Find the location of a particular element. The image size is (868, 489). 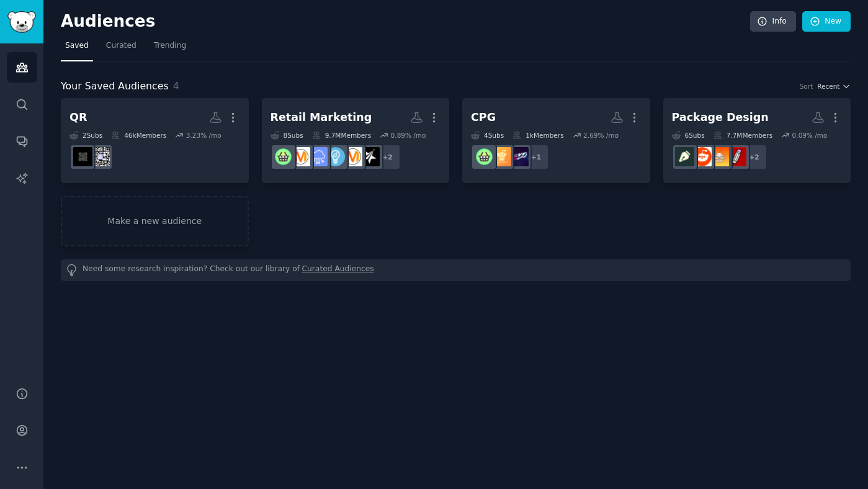

a: Curated Audiences is located at coordinates (338, 270).